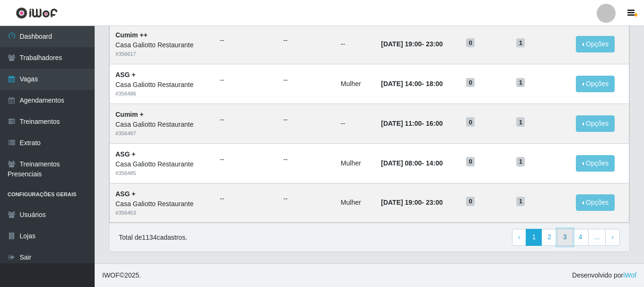 The image size is (644, 287). Describe the element at coordinates (580, 237) in the screenshot. I see `a: 4` at that location.